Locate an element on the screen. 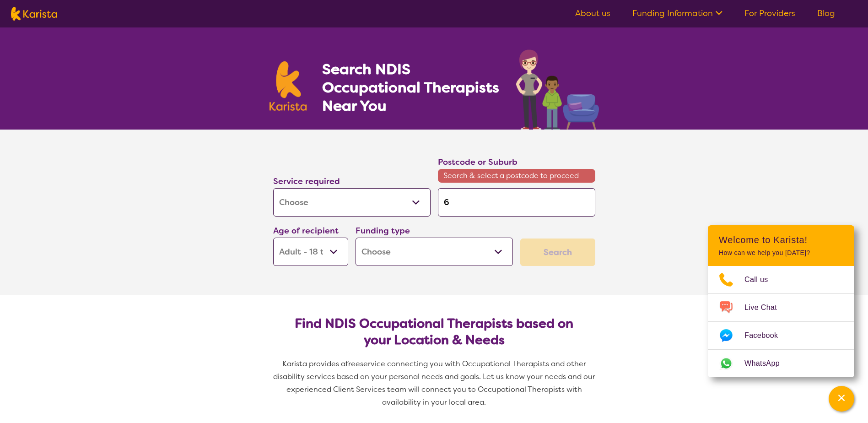  input: Type is located at coordinates (517, 203).